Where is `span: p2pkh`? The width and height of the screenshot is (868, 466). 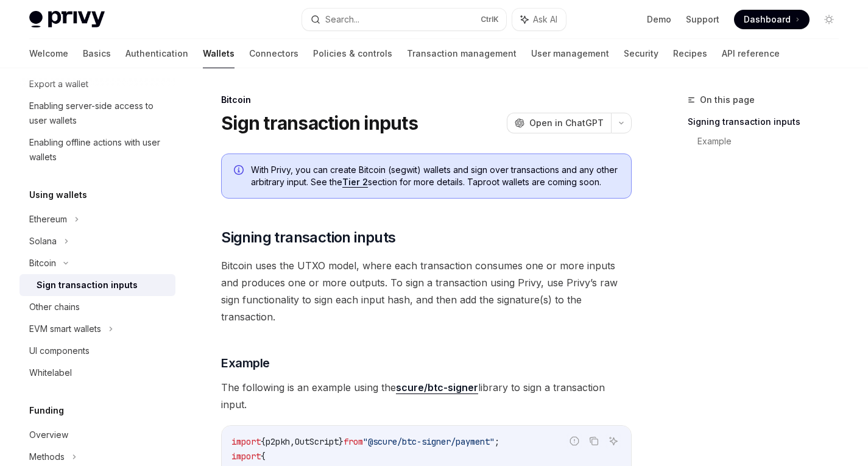
span: p2pkh is located at coordinates (278, 442).